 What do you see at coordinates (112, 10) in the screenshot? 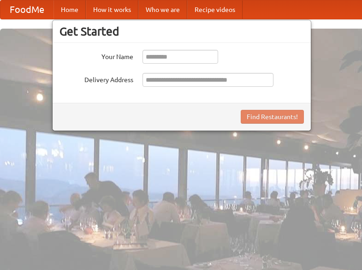
I see `a: How it works` at bounding box center [112, 10].